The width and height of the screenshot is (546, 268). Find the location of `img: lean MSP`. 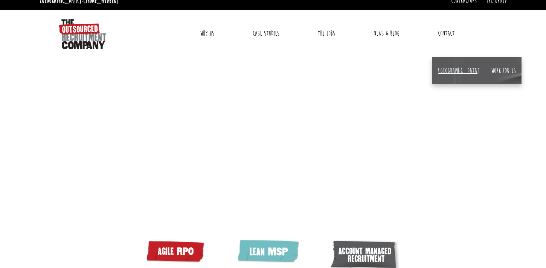

img: lean MSP is located at coordinates (269, 252).